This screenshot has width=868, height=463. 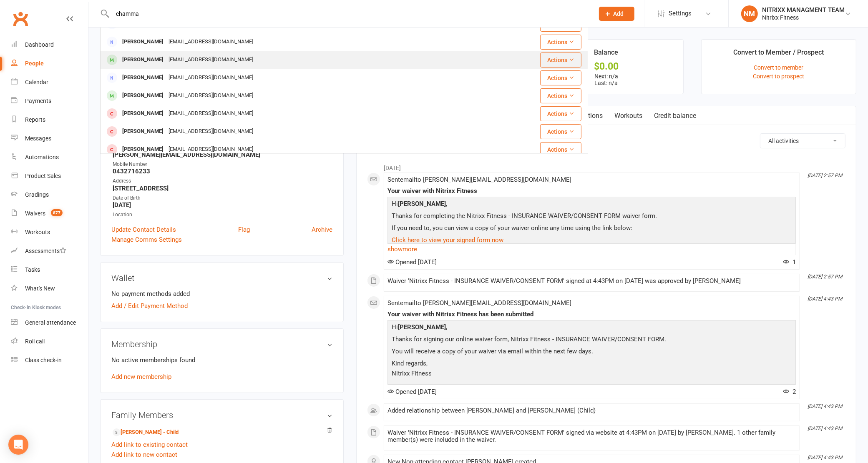 What do you see at coordinates (592, 204) in the screenshot?
I see `p: Hi ,` at bounding box center [592, 204].